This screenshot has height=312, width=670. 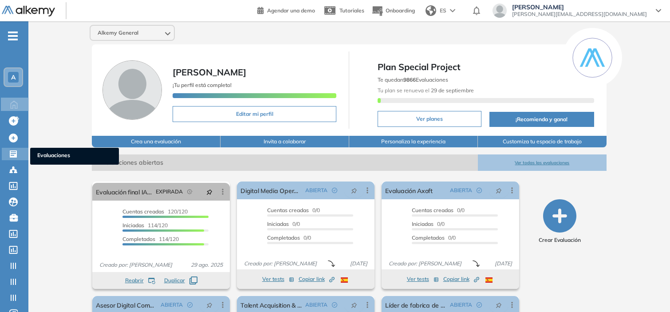 What do you see at coordinates (542, 162) in the screenshot?
I see `button: Ver todas las evaluaciones` at bounding box center [542, 162].